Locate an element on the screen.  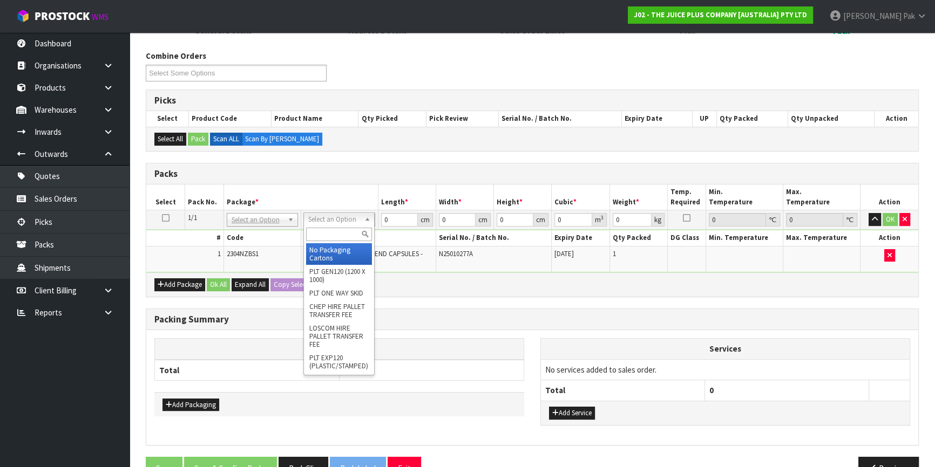
h3: Picks is located at coordinates (532, 100).